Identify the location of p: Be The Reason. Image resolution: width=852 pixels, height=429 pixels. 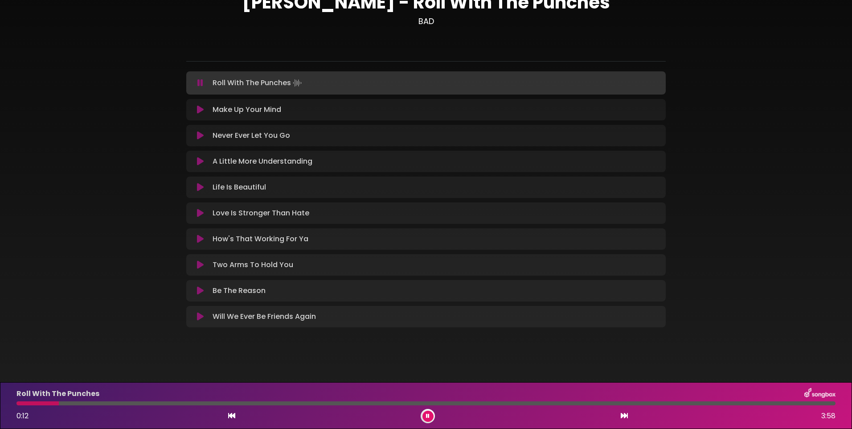
(239, 291).